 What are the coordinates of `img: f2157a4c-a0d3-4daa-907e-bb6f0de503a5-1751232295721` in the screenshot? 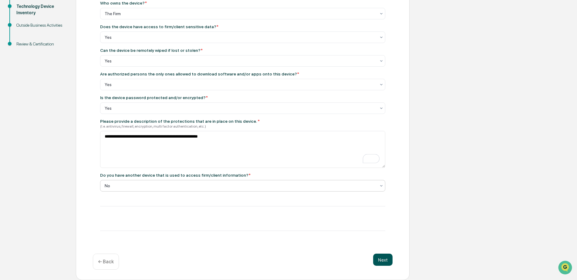 It's located at (8, 8).